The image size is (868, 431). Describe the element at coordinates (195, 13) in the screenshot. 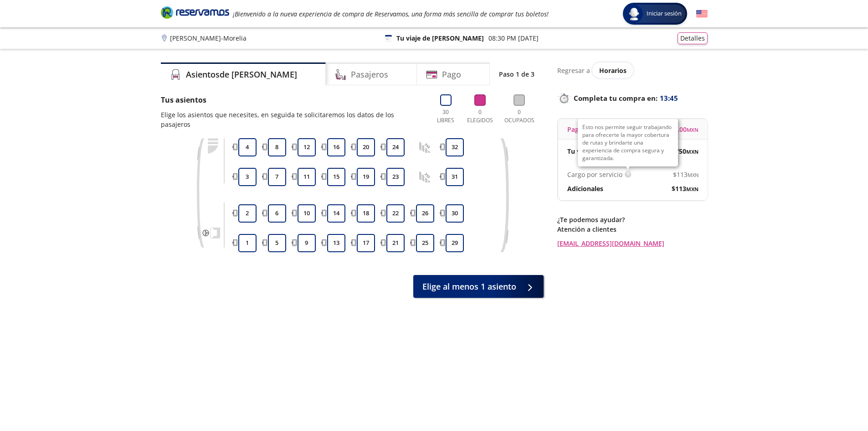

I see `a: Brand Logo` at that location.